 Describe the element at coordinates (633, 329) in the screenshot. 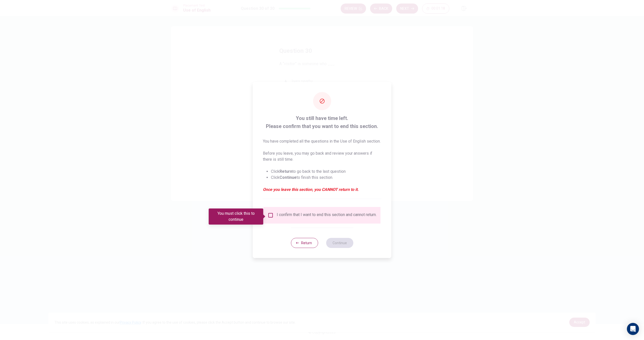

I see `div: Open Intercom Messenger` at that location.